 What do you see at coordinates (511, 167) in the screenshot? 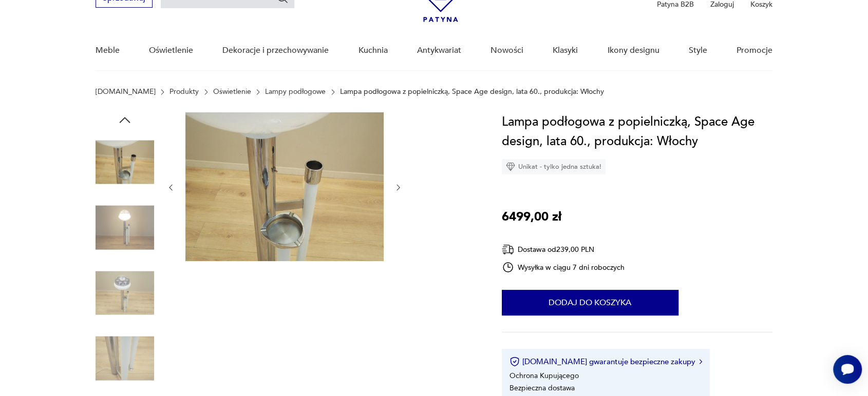
I see `img: Ikona diamentu` at bounding box center [511, 167].